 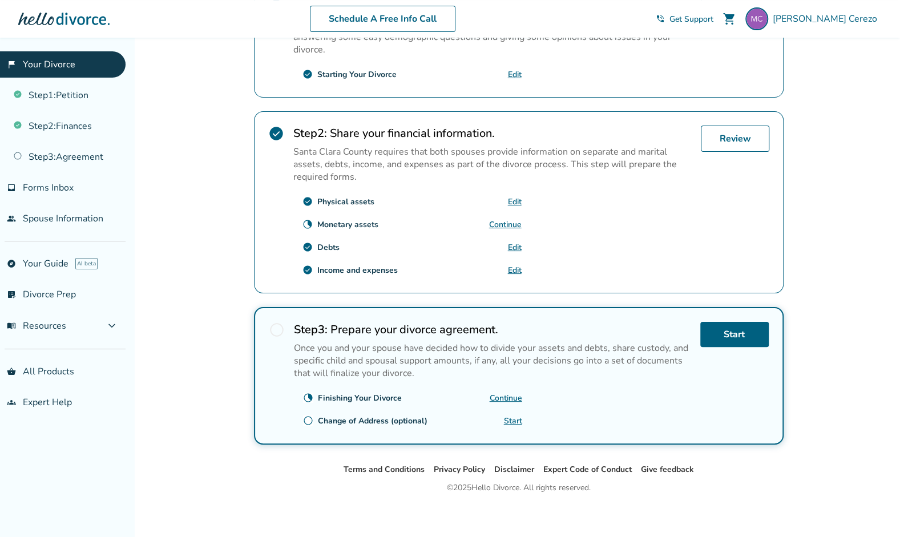 I want to click on li: Disclaimer, so click(x=514, y=470).